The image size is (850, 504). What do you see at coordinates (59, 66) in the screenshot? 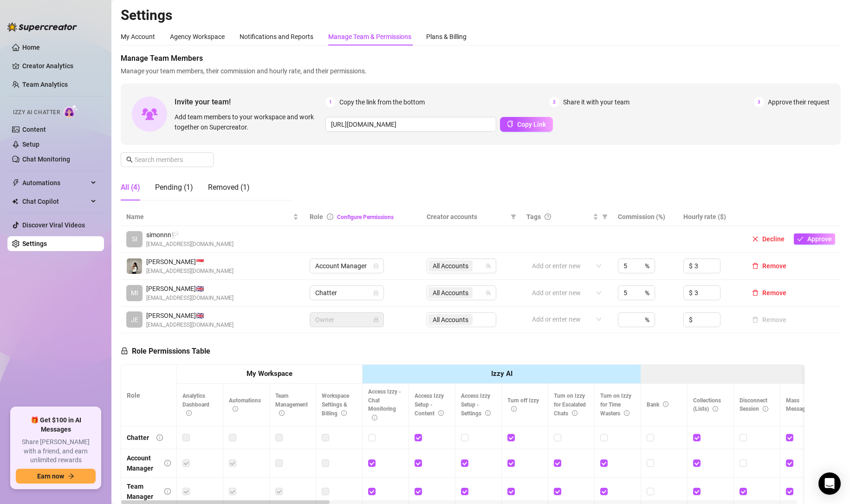
I see `a: Creator Analytics` at bounding box center [59, 66].